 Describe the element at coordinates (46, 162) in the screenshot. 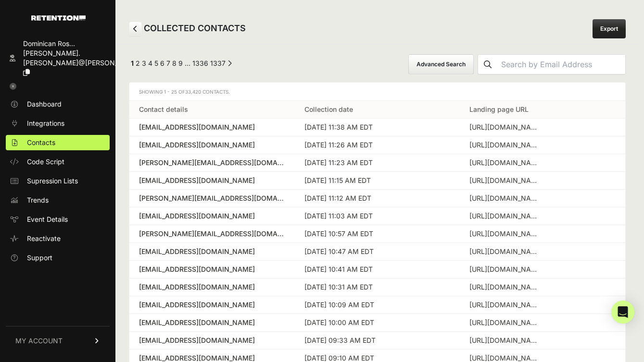

I see `span: Code Script` at that location.